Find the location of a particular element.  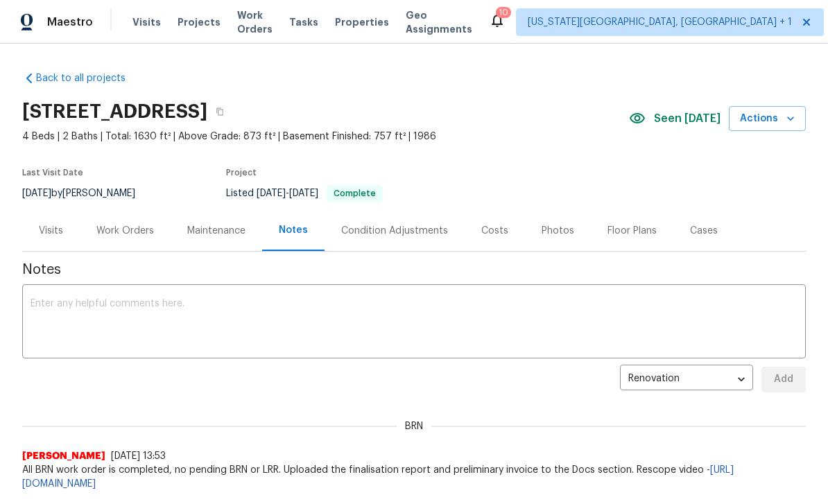

span: Geo Assignments is located at coordinates (439, 23).